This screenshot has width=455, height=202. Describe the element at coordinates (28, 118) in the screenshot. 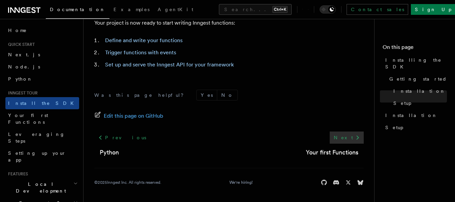

I see `span: Your first Functions` at that location.